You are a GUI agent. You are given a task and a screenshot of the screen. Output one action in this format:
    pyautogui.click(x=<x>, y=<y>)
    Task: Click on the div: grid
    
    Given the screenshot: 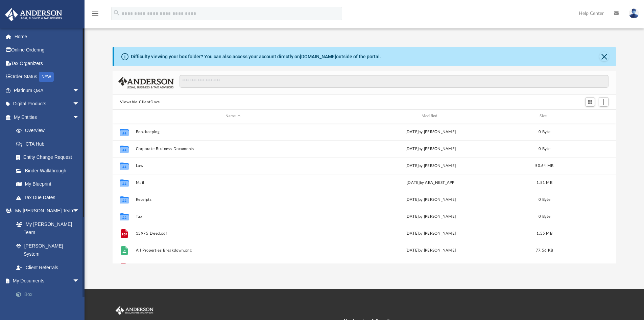 What is the action you would take?
    pyautogui.click(x=364, y=193)
    